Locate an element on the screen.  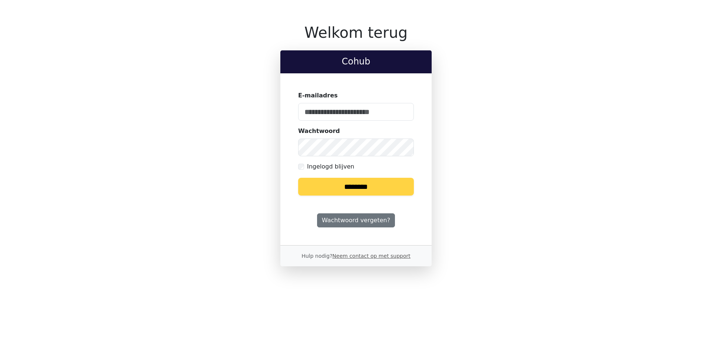
small: Hulp nodig? is located at coordinates (356, 256).